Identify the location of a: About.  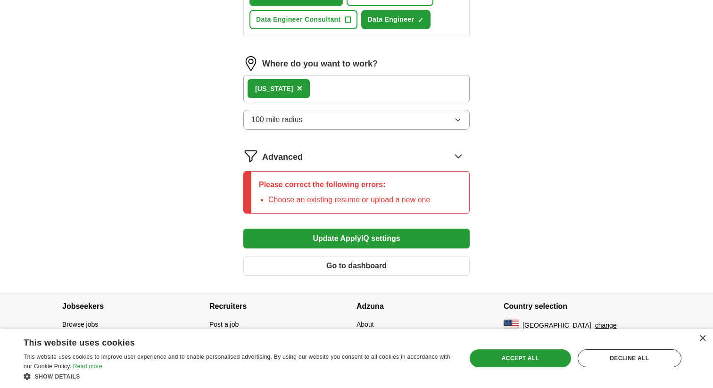
(365, 324).